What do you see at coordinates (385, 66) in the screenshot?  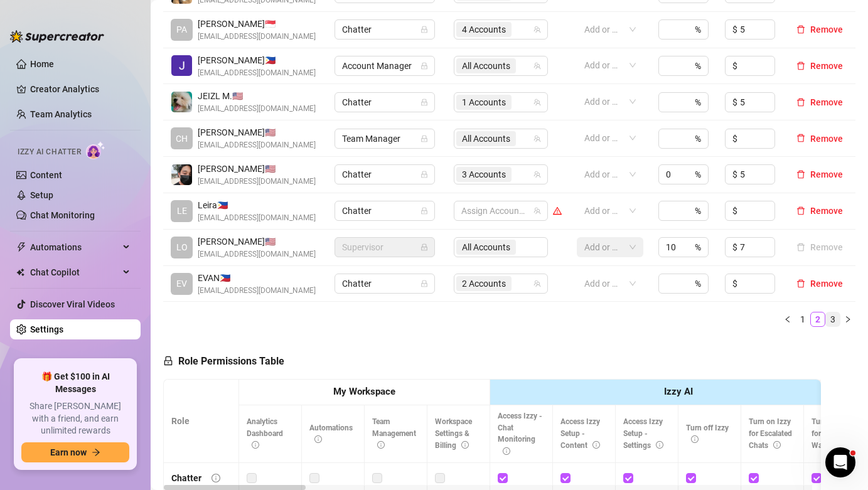 I see `span: Account Manager` at bounding box center [385, 66].